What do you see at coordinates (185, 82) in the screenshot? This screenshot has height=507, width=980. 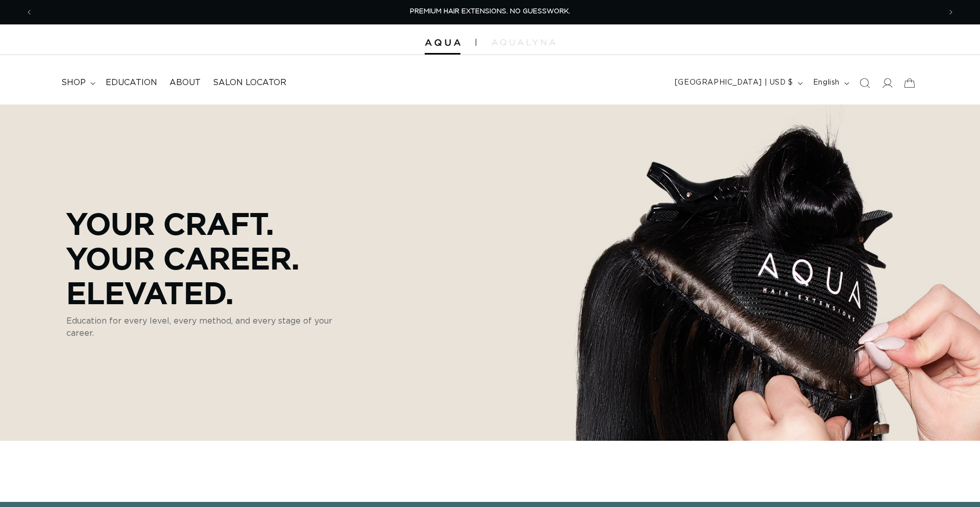 I see `a: About` at bounding box center [185, 82].